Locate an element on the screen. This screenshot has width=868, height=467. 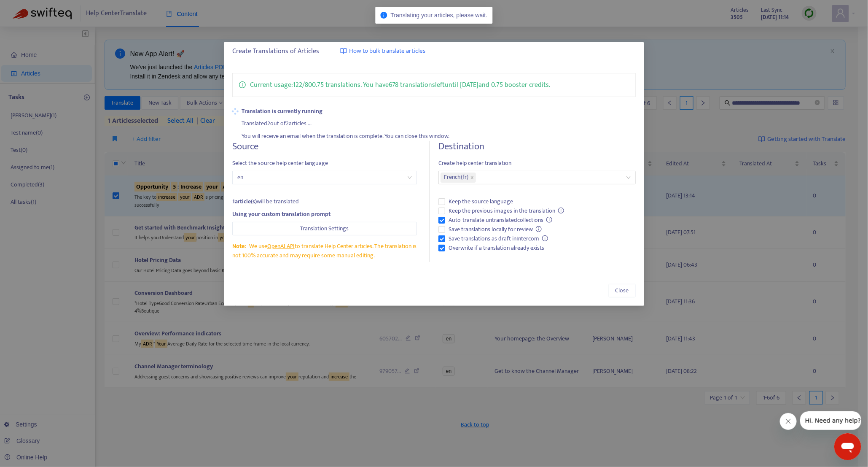
span: Select the source help center language is located at coordinates (324, 164).